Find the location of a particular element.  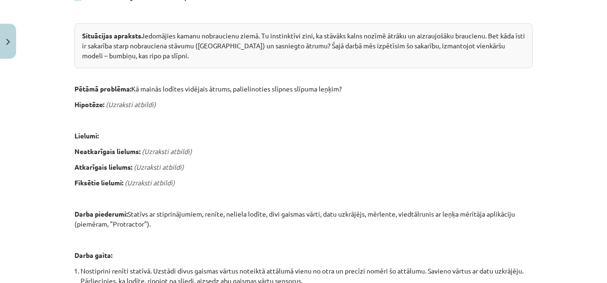

b: Lielumi: is located at coordinates (86, 136).